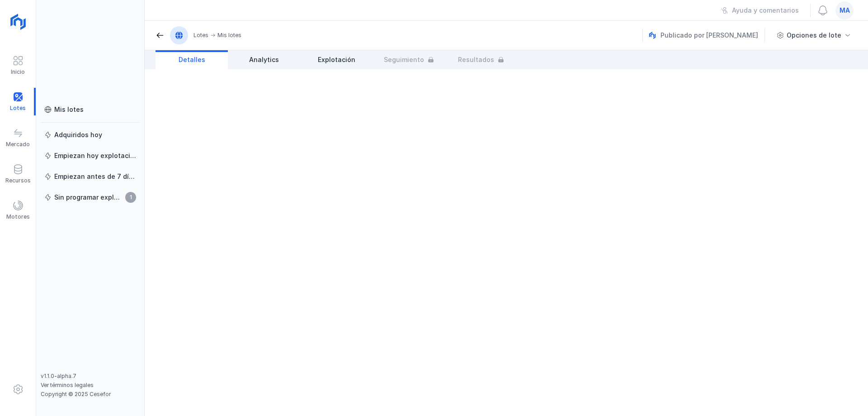 This screenshot has height=416, width=868. Describe the element at coordinates (336, 59) in the screenshot. I see `a: Explotación` at that location.